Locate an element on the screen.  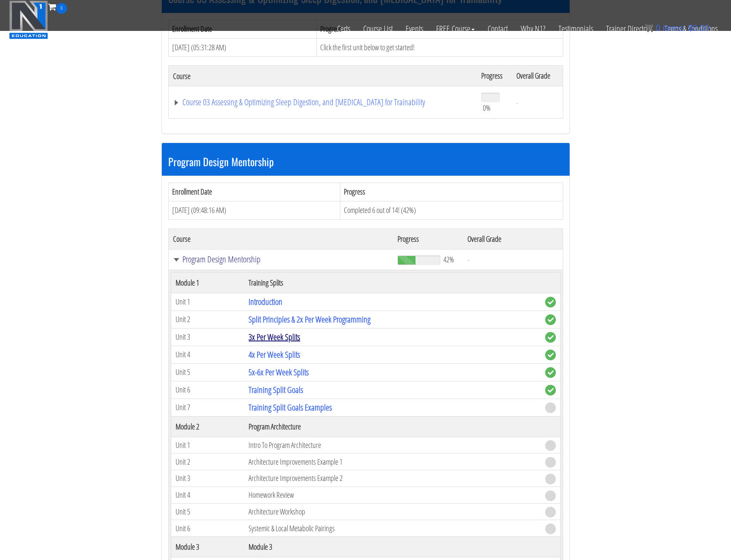
bdi: 0.00 is located at coordinates (699, 28).